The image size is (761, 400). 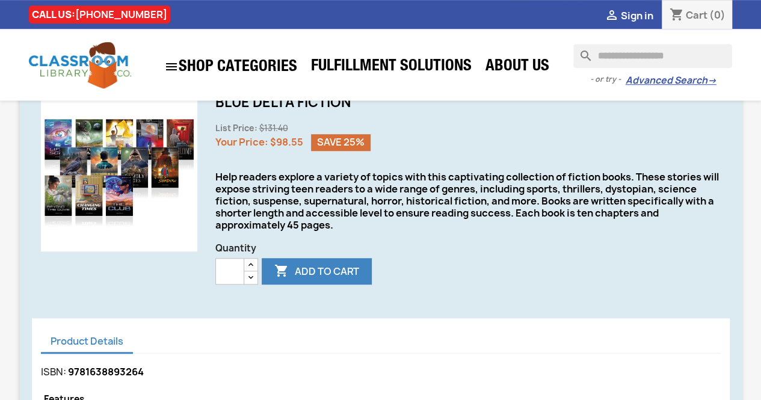 What do you see at coordinates (236, 128) in the screenshot?
I see `span: List Price:` at bounding box center [236, 128].